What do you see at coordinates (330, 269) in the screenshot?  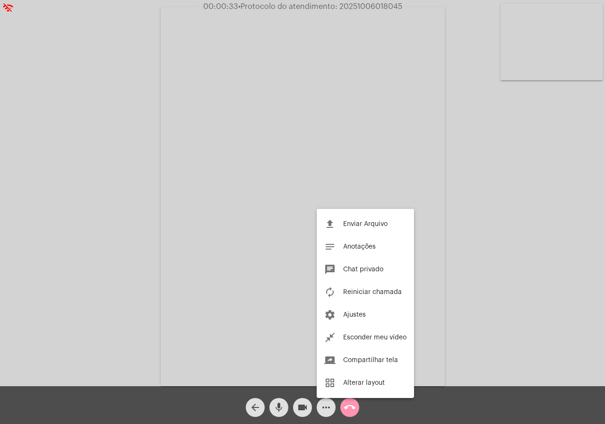 I see `mat-icon: chat` at bounding box center [330, 269].